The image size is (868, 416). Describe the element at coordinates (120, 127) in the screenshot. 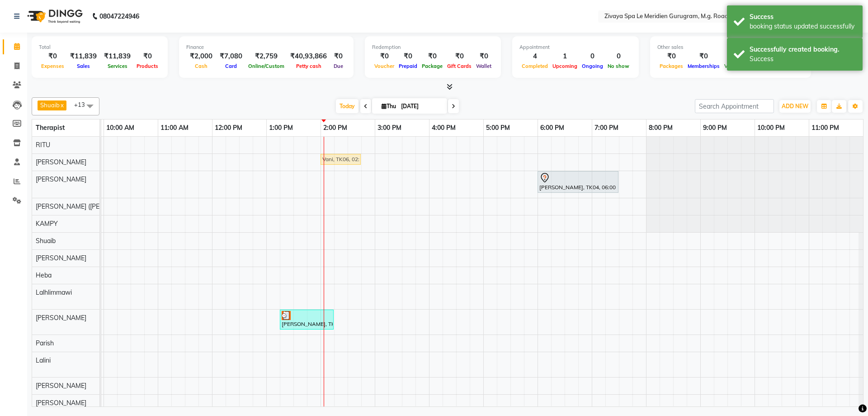

I see `a: 10:00 AM` at that location.